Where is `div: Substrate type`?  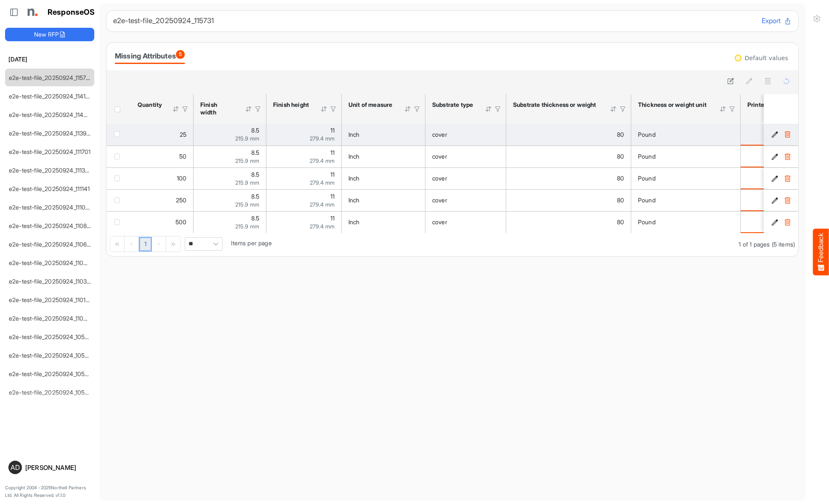
div: Substrate type is located at coordinates (453, 105).